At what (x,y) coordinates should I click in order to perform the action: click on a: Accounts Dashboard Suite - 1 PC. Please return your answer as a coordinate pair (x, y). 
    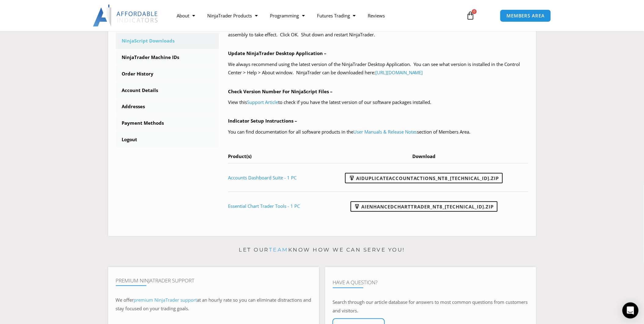
    Looking at the image, I should click on (262, 177).